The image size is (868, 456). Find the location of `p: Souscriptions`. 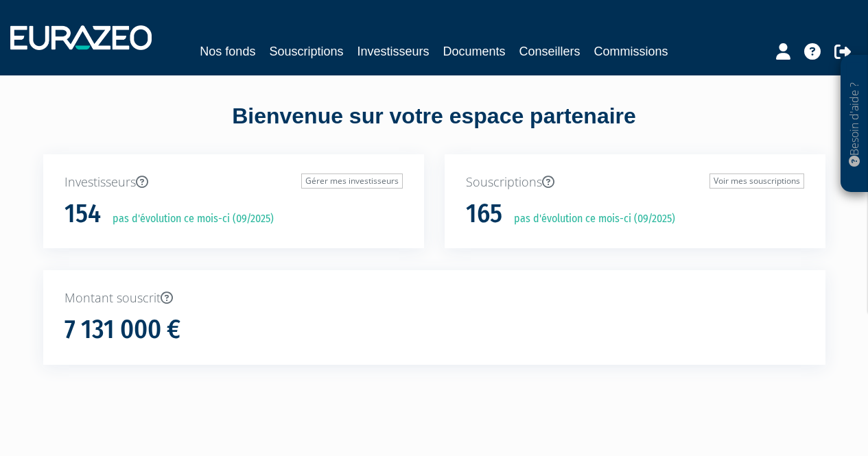

p: Souscriptions is located at coordinates (635, 183).